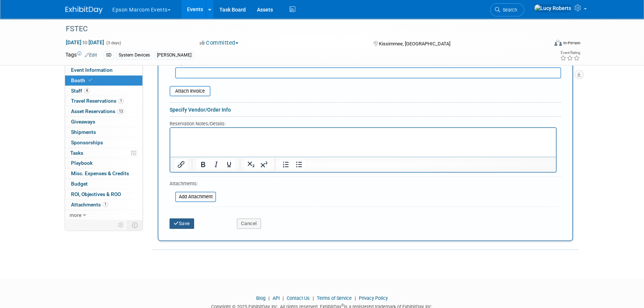  What do you see at coordinates (299, 164) in the screenshot?
I see `button: Bullet list` at bounding box center [299, 164].